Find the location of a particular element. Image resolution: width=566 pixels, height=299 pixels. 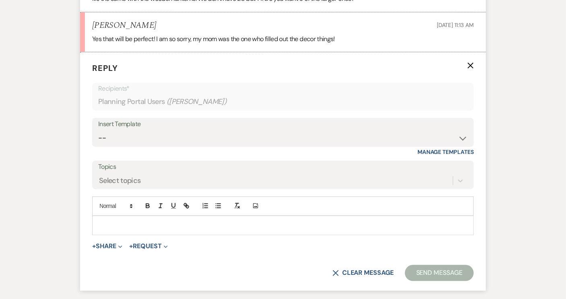

button: Request is located at coordinates (149, 246).